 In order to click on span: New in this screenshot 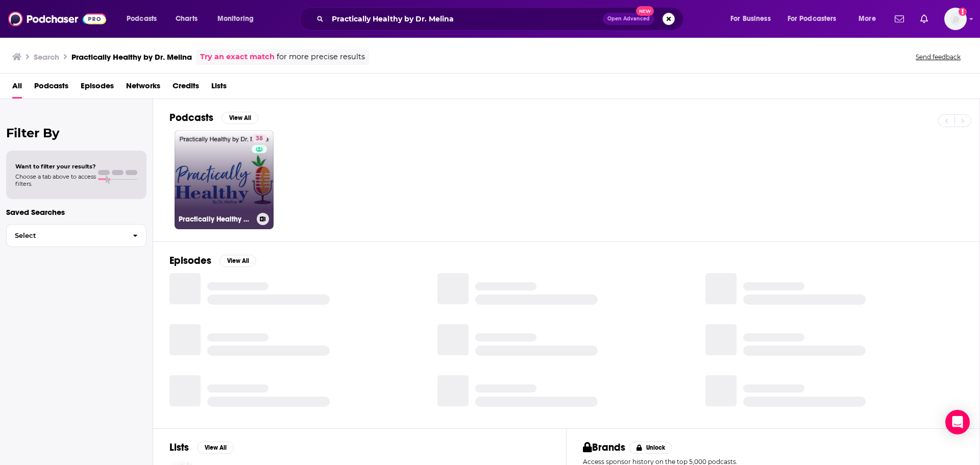, I will do `click(645, 11)`.